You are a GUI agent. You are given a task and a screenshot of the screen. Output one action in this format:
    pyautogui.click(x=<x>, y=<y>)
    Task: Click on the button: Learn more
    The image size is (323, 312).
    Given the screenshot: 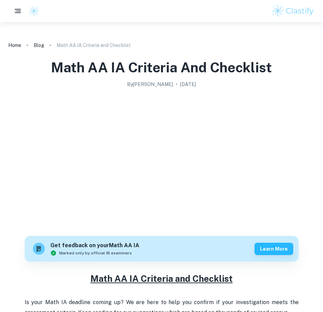 What is the action you would take?
    pyautogui.click(x=274, y=249)
    